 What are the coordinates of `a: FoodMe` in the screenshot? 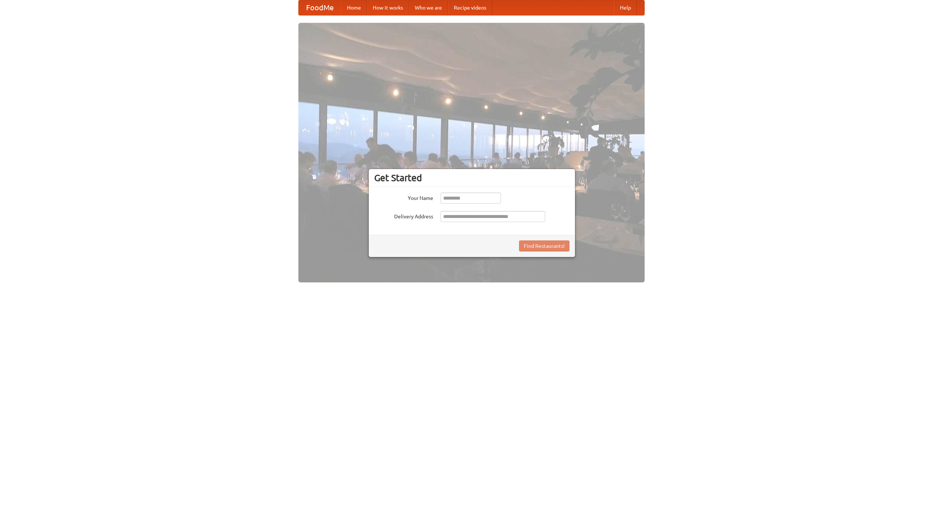 It's located at (320, 8).